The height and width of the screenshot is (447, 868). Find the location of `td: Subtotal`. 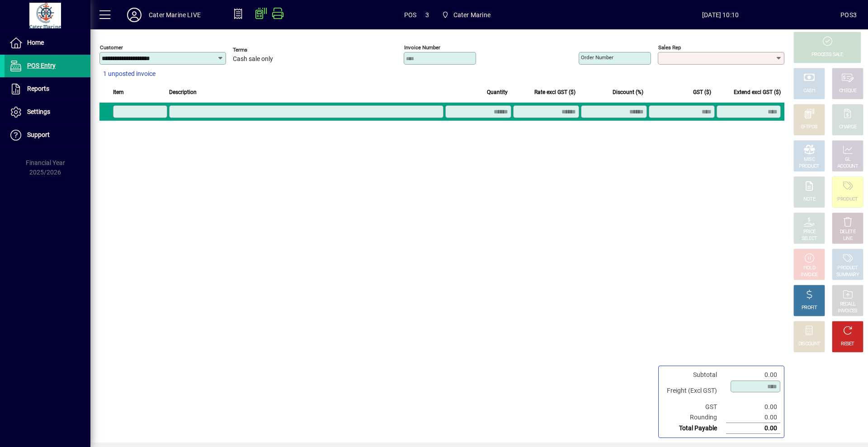

td: Subtotal is located at coordinates (694, 375).